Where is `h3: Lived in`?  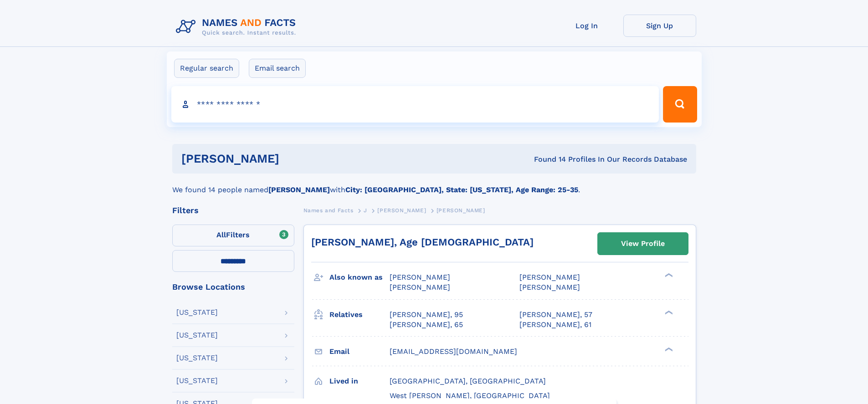 h3: Lived in is located at coordinates (360, 381).